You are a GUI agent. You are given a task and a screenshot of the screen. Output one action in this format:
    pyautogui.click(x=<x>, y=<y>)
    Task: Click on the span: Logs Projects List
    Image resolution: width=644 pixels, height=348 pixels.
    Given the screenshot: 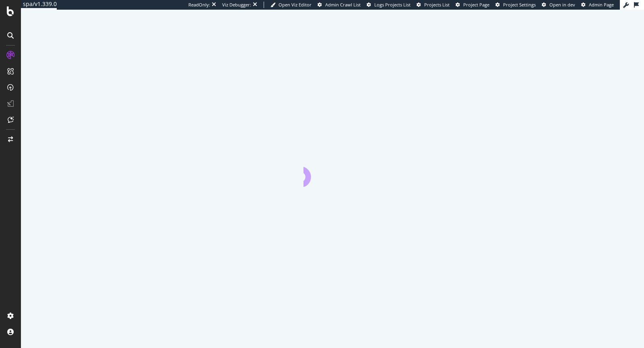 What is the action you would take?
    pyautogui.click(x=393, y=4)
    